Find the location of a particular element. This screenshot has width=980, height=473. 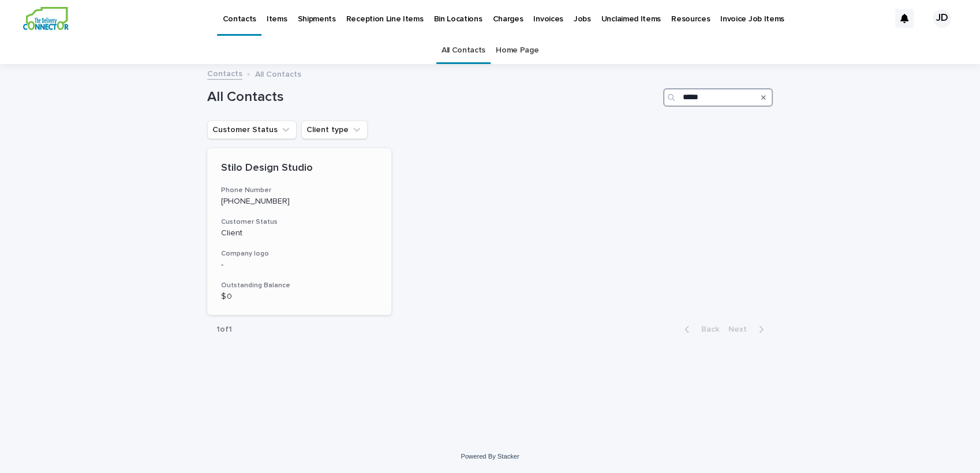

h1: All Contacts is located at coordinates (433, 97).